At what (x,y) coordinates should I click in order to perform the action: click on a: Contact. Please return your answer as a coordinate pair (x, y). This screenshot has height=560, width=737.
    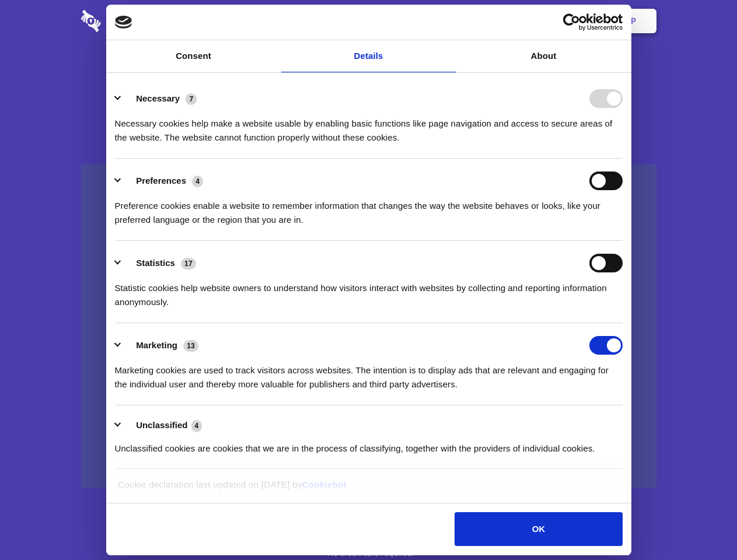
    Looking at the image, I should click on (500, 21).